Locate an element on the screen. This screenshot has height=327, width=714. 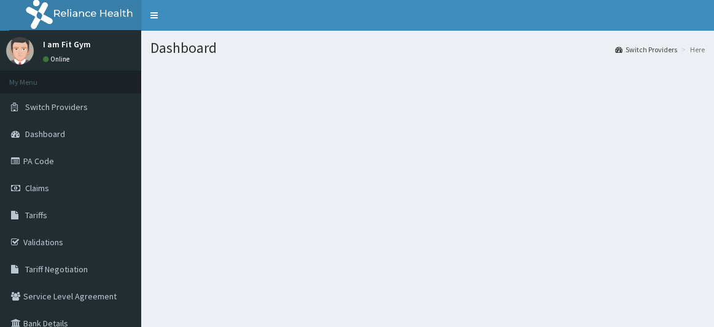
img: User Image is located at coordinates (20, 50).